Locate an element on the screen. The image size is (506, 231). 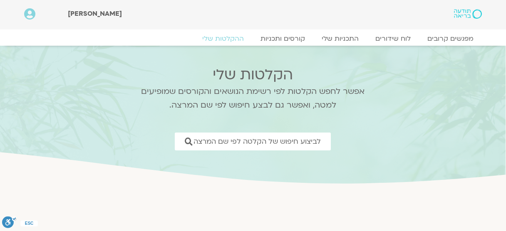
a: קורסים ותכניות is located at coordinates (283, 39).